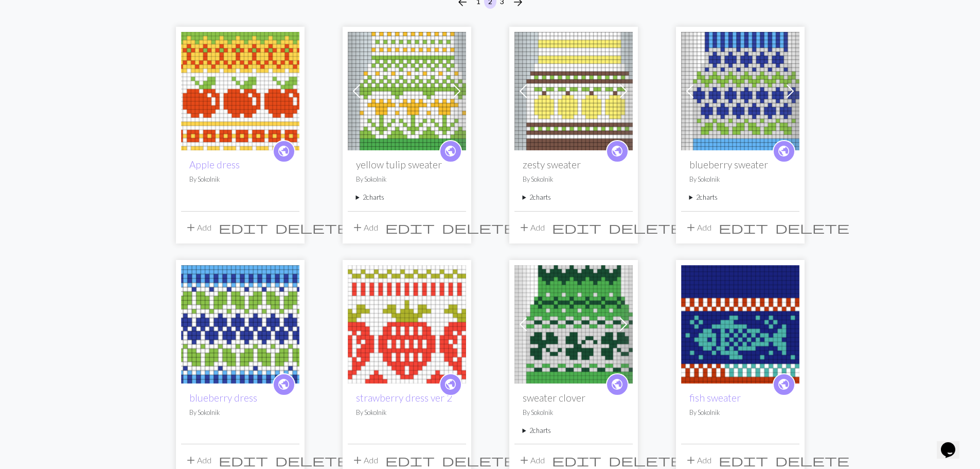  I want to click on h2: yellow tulip sweater, so click(407, 164).